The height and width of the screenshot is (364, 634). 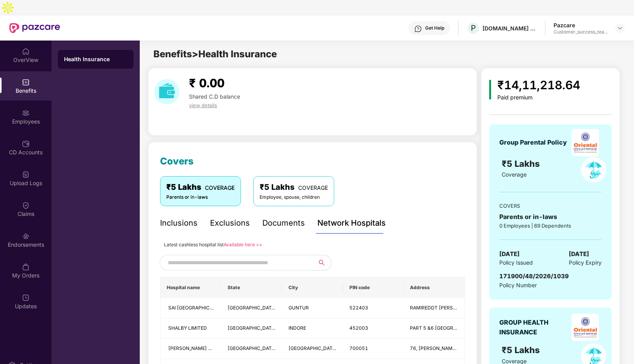 What do you see at coordinates (550, 226) in the screenshot?
I see `div: 0 Employees | 69 Dependents` at bounding box center [550, 226].